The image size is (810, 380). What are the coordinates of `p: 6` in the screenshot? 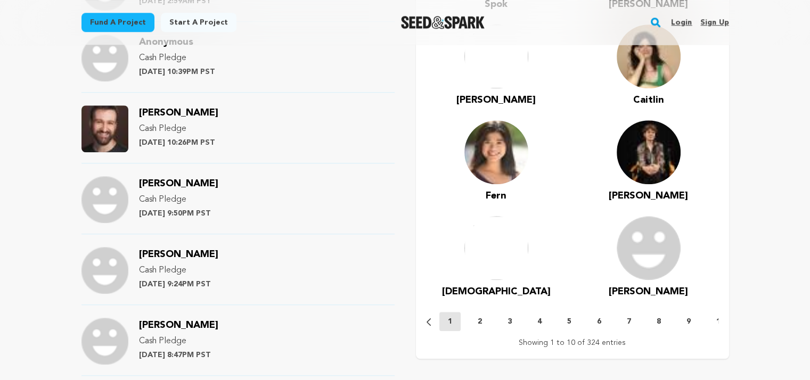 It's located at (599, 322).